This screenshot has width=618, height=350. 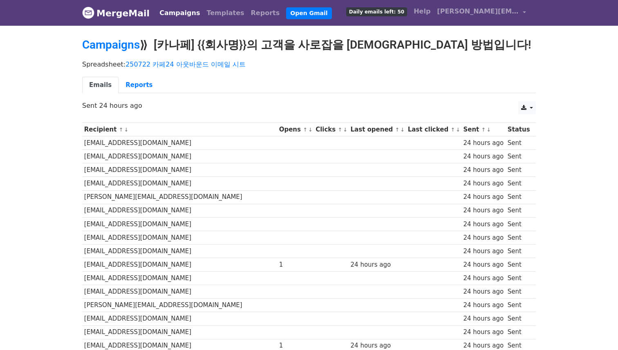 What do you see at coordinates (519, 130) in the screenshot?
I see `th: Status` at bounding box center [519, 130].